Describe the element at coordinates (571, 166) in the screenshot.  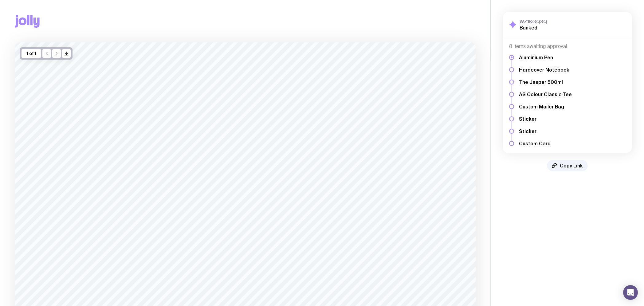
I see `span: Copy Link` at that location.